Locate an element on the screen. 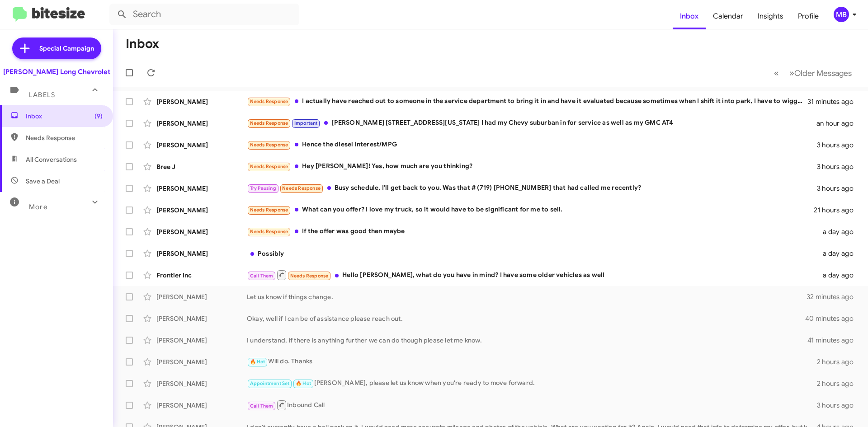  span: More is located at coordinates (38, 207).